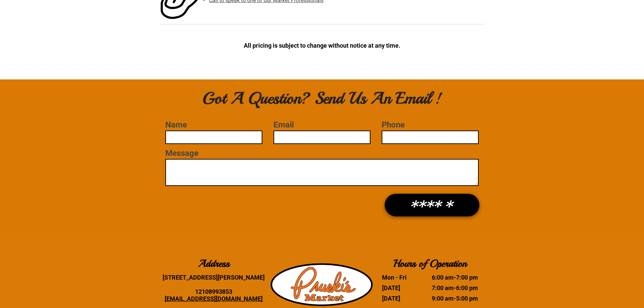 The image size is (644, 308). What do you see at coordinates (322, 45) in the screenshot?
I see `span: All pricing is subject to change without notice at any time.` at bounding box center [322, 45].